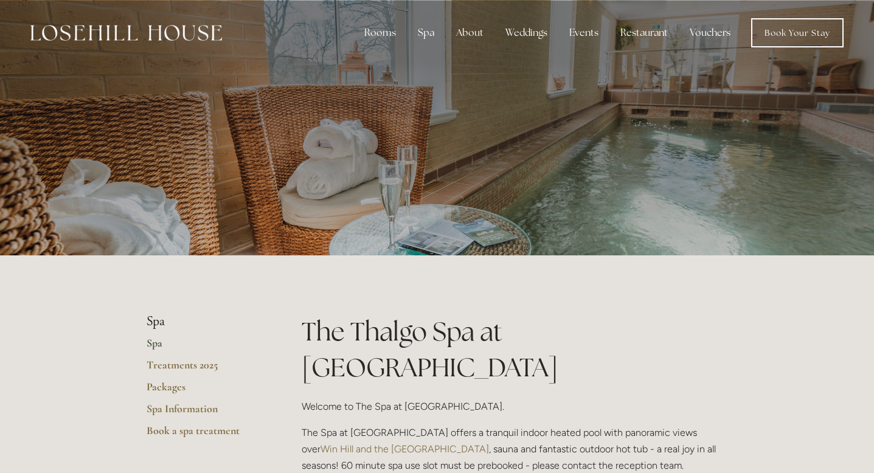 This screenshot has width=874, height=473. I want to click on a: Book a spa treatment, so click(204, 435).